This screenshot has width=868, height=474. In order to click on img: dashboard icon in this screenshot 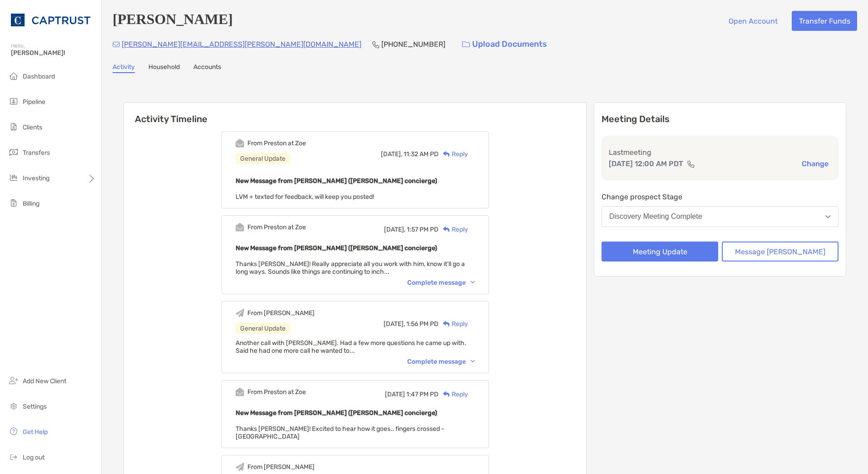, I will do `click(14, 76)`.